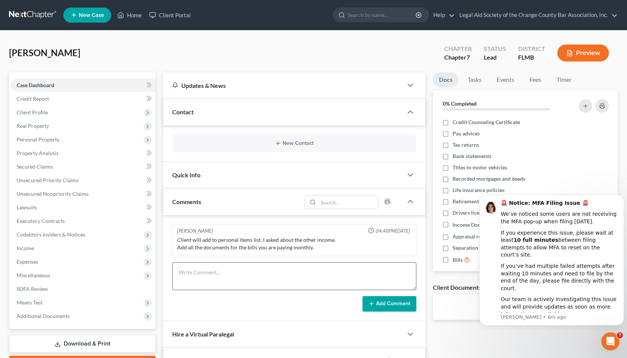  Describe the element at coordinates (495, 49) in the screenshot. I see `div: Status` at that location.